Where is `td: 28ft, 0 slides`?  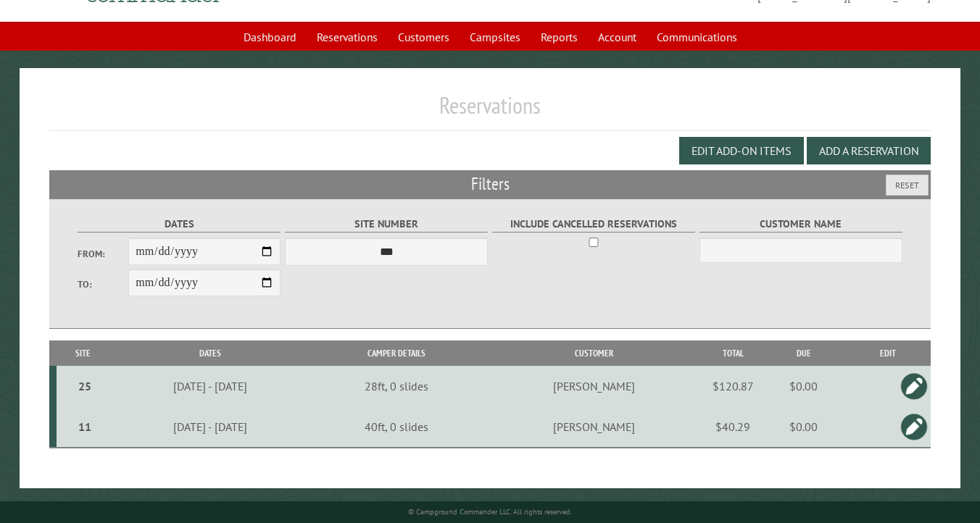 td: 28ft, 0 slides is located at coordinates (396, 386).